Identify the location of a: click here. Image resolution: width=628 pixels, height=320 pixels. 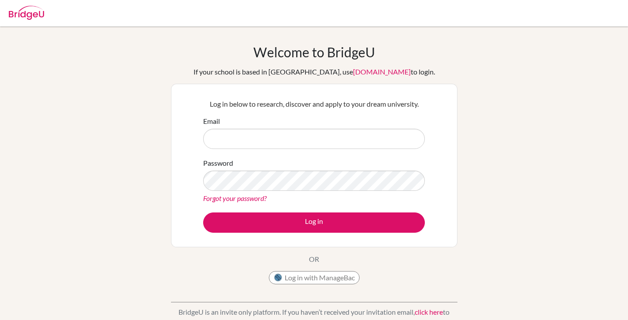
(428, 311).